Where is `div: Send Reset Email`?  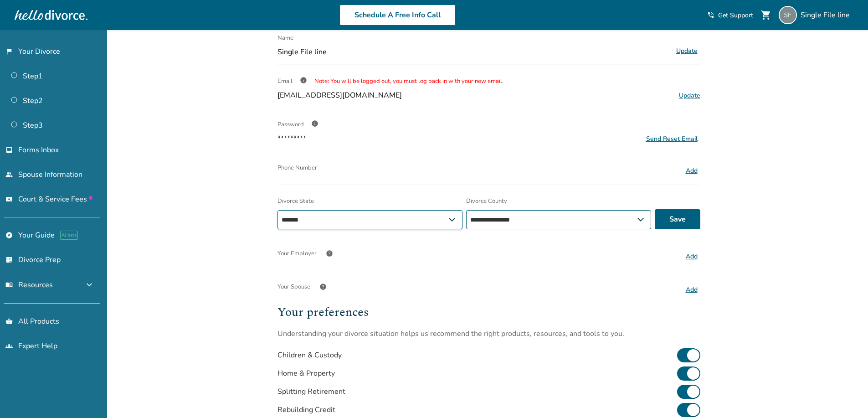
div: Send Reset Email is located at coordinates (672, 138).